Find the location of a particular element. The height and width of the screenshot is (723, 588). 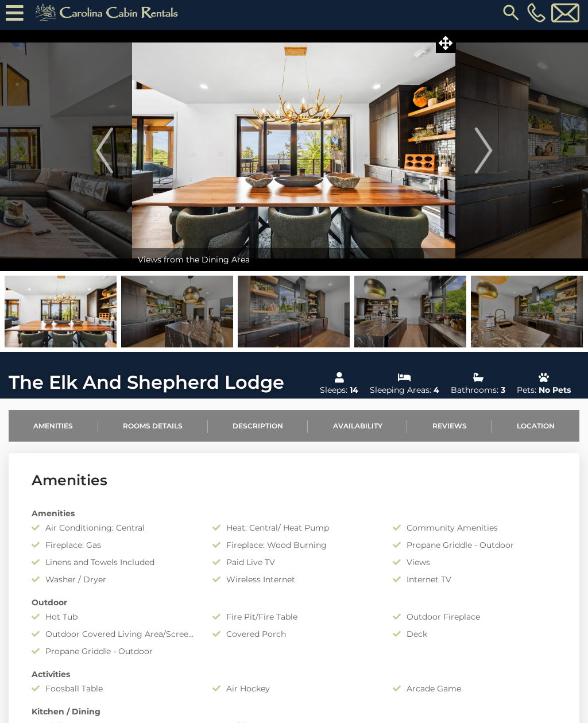

div: Activities is located at coordinates (294, 674).